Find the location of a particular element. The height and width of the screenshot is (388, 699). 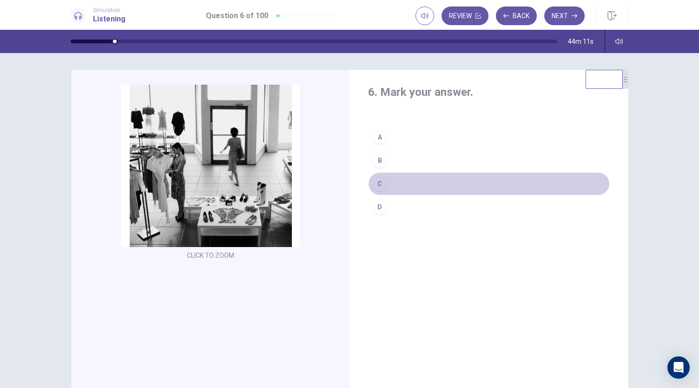

button: D is located at coordinates (489, 207).